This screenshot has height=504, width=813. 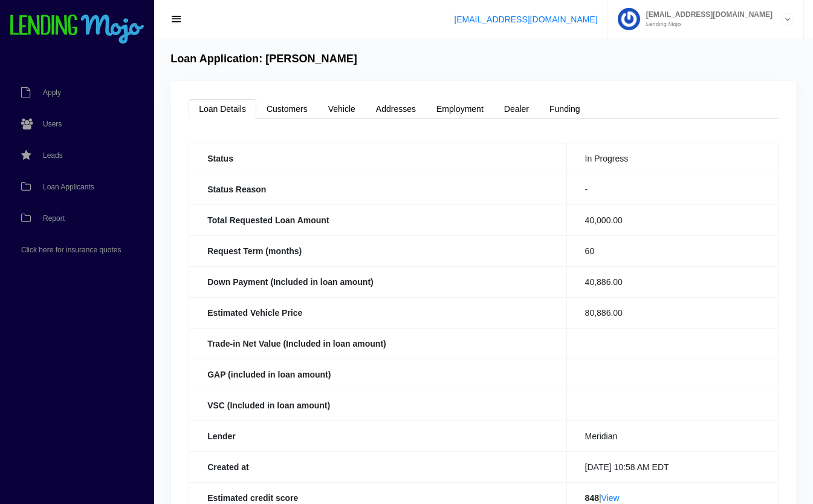 I want to click on a: Customers, so click(x=287, y=109).